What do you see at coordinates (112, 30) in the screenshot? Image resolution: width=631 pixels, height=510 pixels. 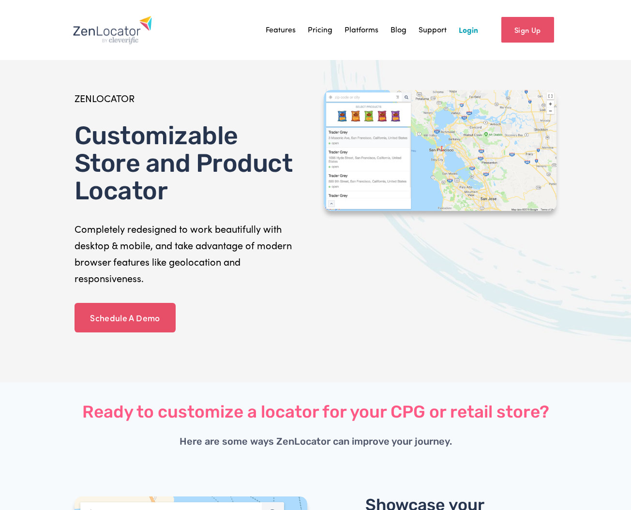 I see `img: Zenlocator` at bounding box center [112, 30].